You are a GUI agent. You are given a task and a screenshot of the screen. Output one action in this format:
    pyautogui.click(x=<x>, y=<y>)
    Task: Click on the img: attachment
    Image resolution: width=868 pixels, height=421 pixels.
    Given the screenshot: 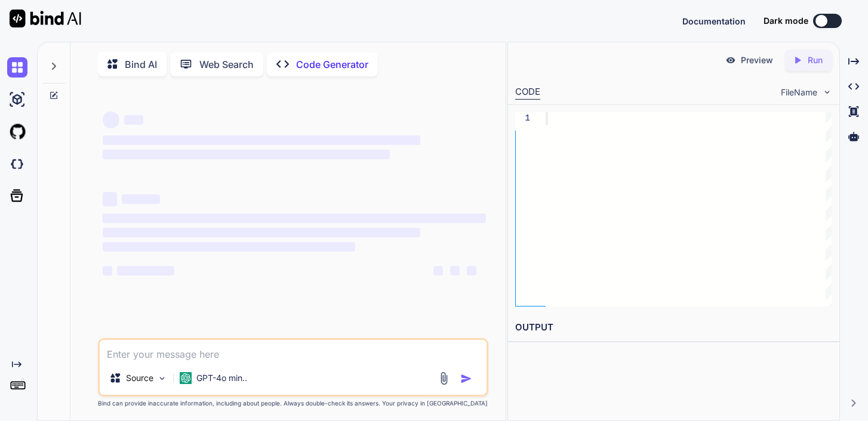 What is the action you would take?
    pyautogui.click(x=444, y=378)
    